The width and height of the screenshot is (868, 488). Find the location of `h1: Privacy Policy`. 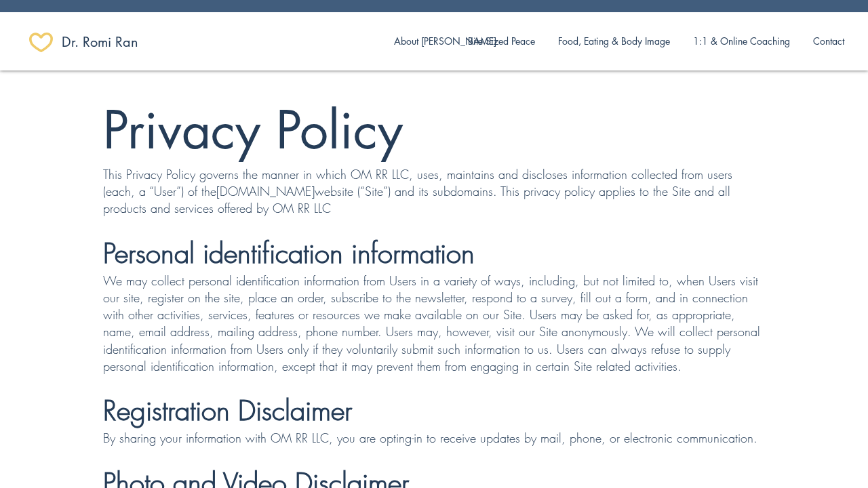

h1: Privacy Policy is located at coordinates (432, 130).